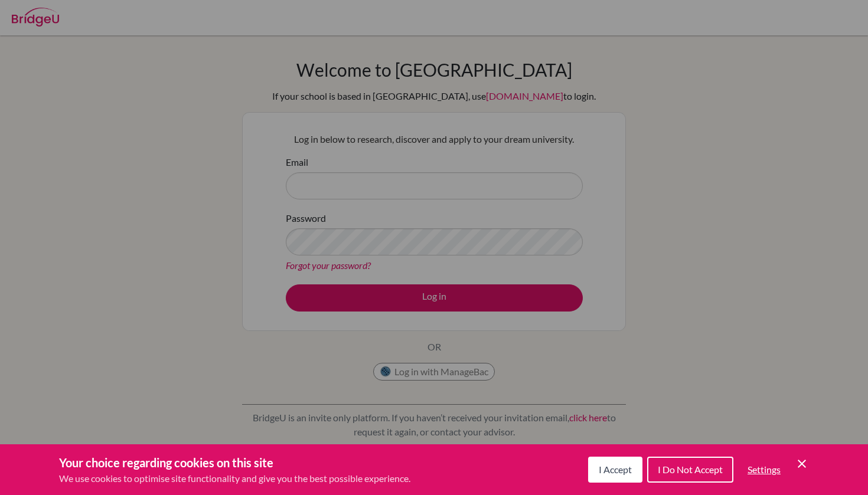 The image size is (868, 495). What do you see at coordinates (802, 464) in the screenshot?
I see `button: Save and close` at bounding box center [802, 464].